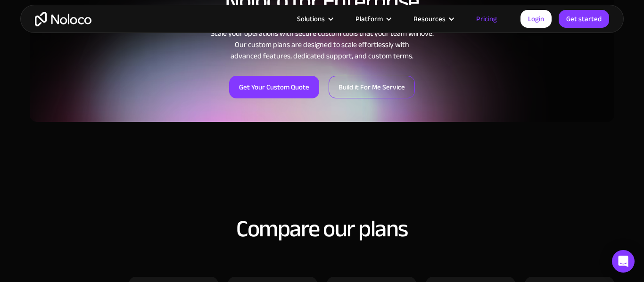 This screenshot has height=282, width=644. Describe the element at coordinates (536, 19) in the screenshot. I see `a: Login` at that location.